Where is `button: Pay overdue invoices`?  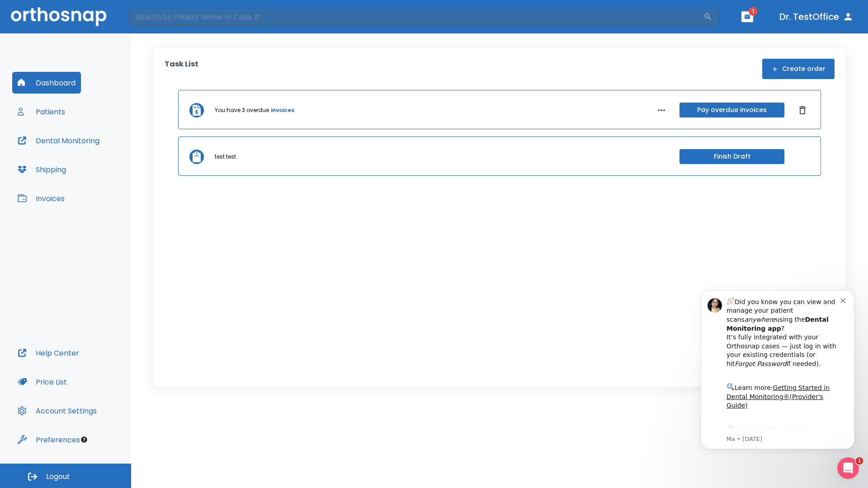 button: Pay overdue invoices is located at coordinates (732, 110).